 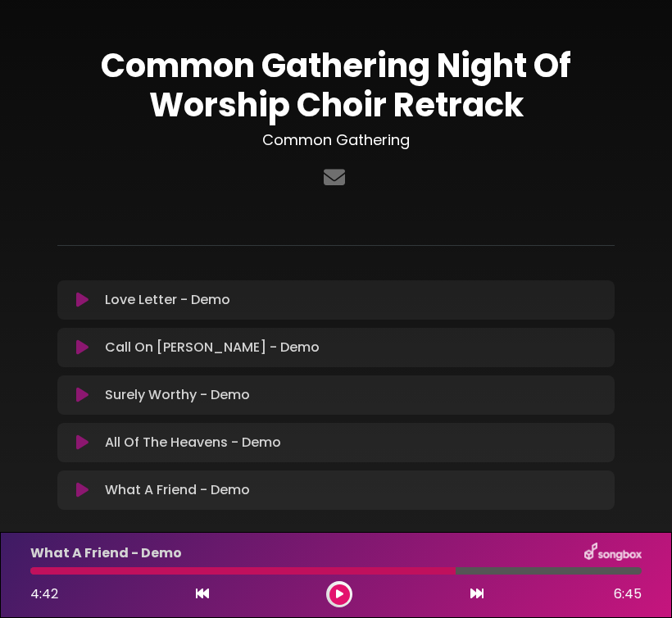 I want to click on h3: Common Gathering, so click(x=336, y=140).